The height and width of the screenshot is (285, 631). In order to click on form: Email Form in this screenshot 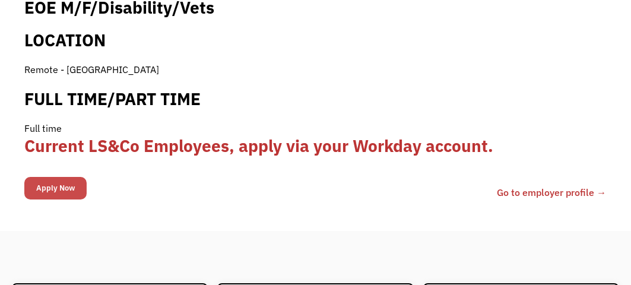, I will do `click(55, 188)`.